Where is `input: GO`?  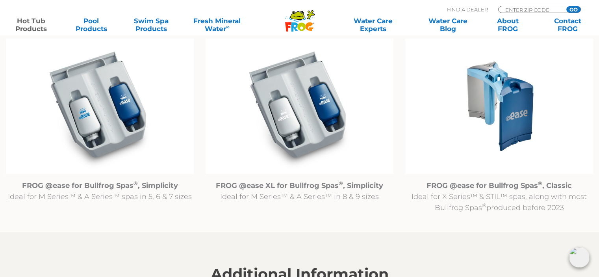 input: GO is located at coordinates (574, 9).